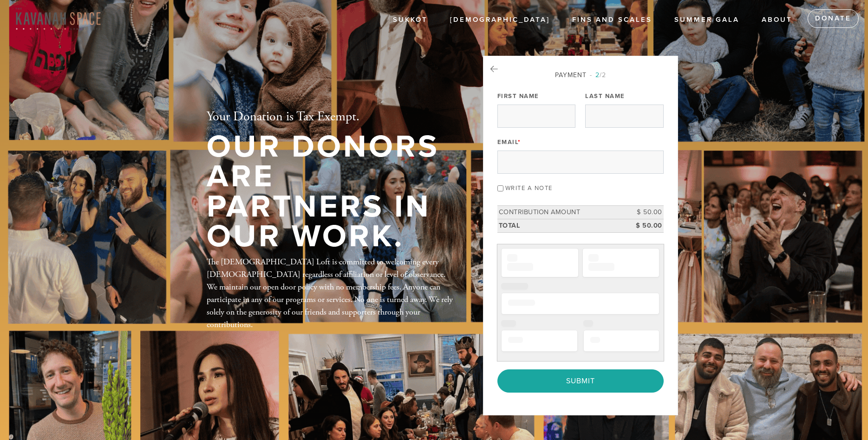 This screenshot has height=440, width=868. I want to click on a: Fins and Scales, so click(612, 20).